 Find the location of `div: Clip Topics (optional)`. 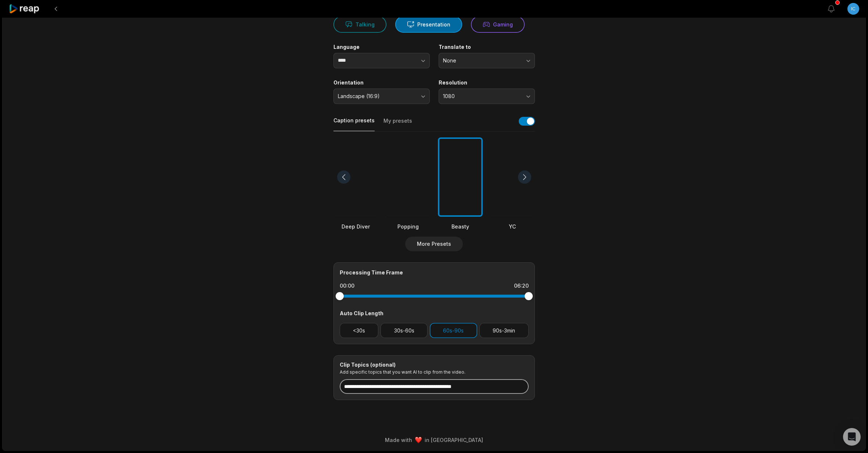

div: Clip Topics (optional) is located at coordinates (435, 365).